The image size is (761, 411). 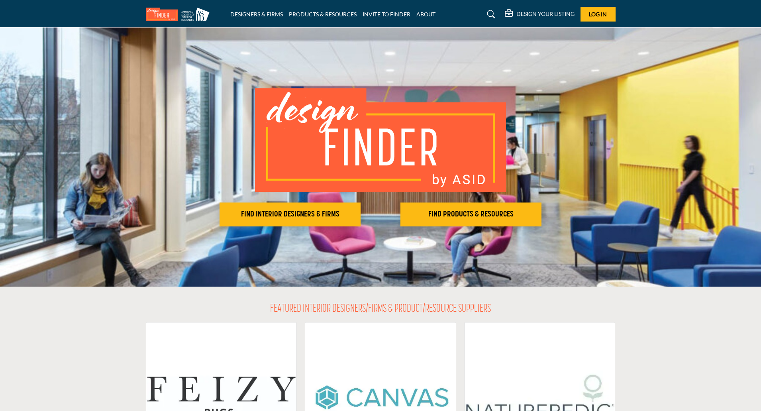 What do you see at coordinates (180, 14) in the screenshot?
I see `img: Site Logo` at bounding box center [180, 14].